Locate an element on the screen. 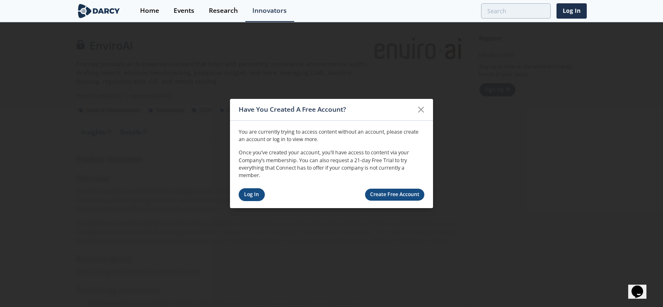 The image size is (663, 307). a: Create Free Account is located at coordinates (395, 195).